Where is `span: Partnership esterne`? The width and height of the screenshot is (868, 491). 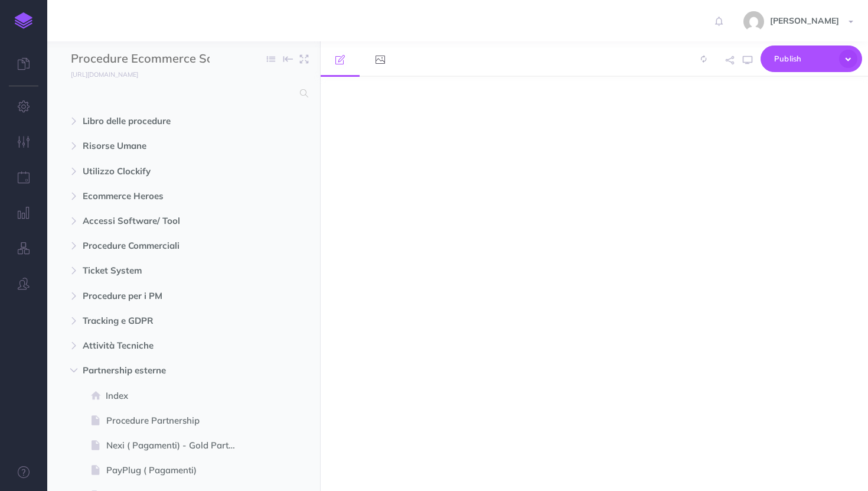 span: Partnership esterne is located at coordinates (158, 370).